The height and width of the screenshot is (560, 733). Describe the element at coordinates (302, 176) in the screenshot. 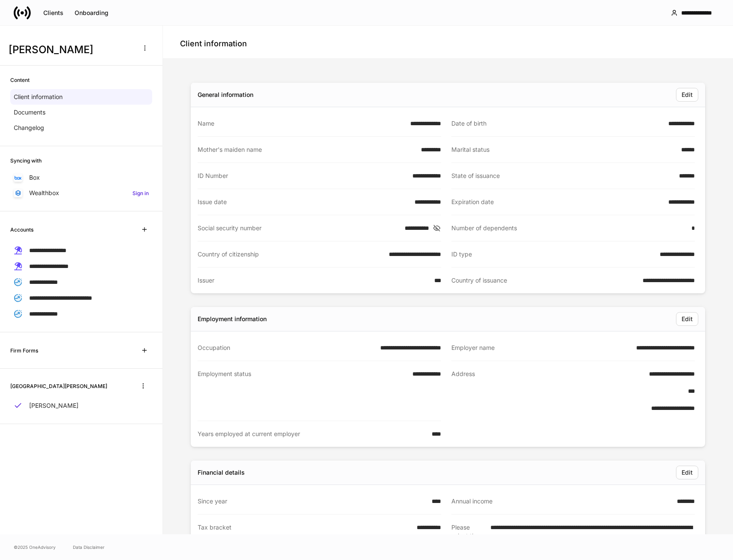

I see `div: ID Number` at that location.